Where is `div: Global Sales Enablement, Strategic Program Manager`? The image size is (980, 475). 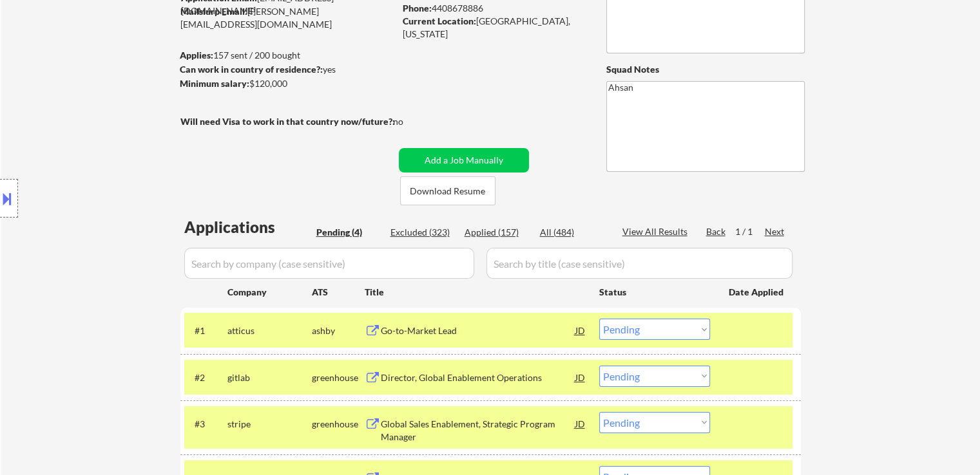
div: Global Sales Enablement, Strategic Program Manager is located at coordinates (478, 430).